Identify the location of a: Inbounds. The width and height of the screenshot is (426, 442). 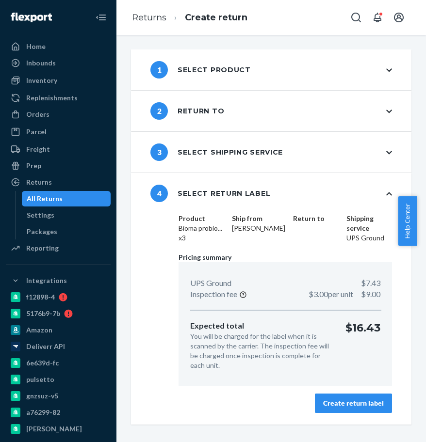
(58, 63).